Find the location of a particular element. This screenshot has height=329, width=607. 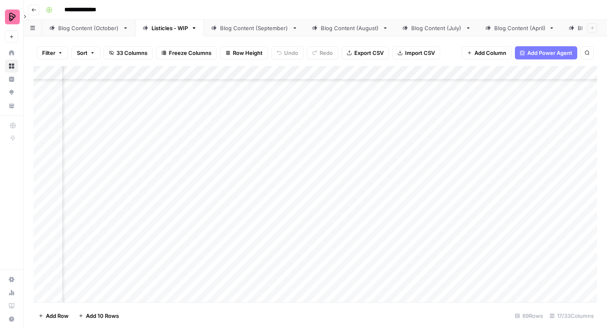

a: Insights is located at coordinates (12, 79).